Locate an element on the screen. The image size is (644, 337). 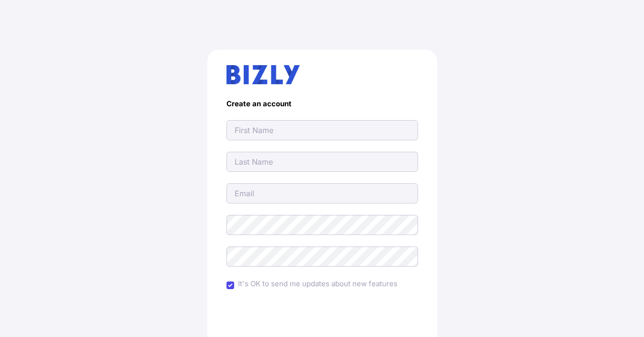
input: Email is located at coordinates (322, 193).